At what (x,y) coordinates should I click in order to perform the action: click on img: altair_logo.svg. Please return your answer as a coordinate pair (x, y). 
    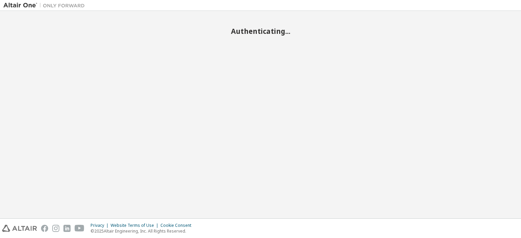
    Looking at the image, I should click on (19, 228).